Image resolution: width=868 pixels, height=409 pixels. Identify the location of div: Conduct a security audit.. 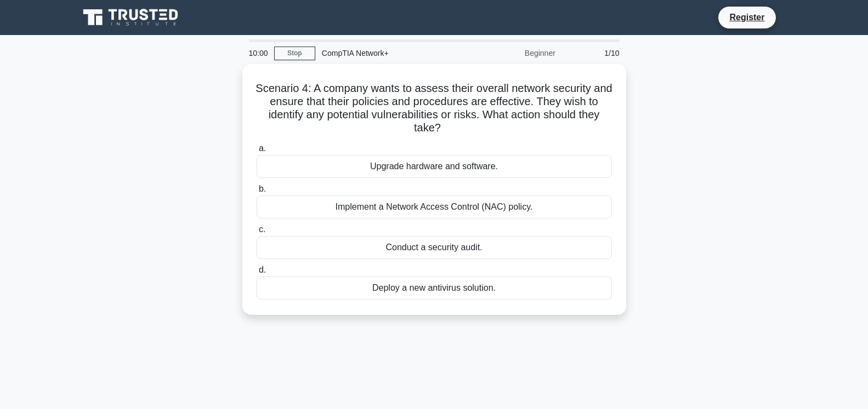
(435, 248).